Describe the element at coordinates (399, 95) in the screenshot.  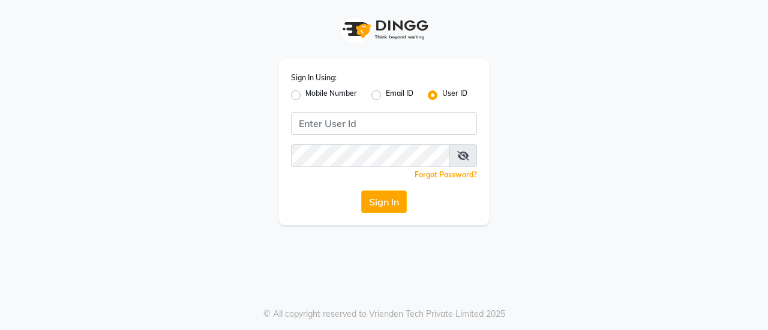
I see `label: Email ID` at that location.